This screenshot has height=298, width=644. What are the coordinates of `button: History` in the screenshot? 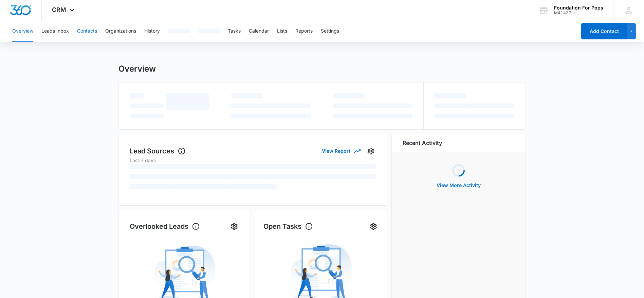 It's located at (152, 32).